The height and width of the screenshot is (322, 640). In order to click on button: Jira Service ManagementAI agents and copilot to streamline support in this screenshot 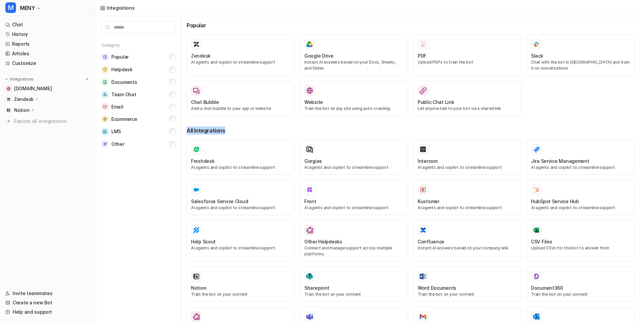, I will do `click(581, 157)`.